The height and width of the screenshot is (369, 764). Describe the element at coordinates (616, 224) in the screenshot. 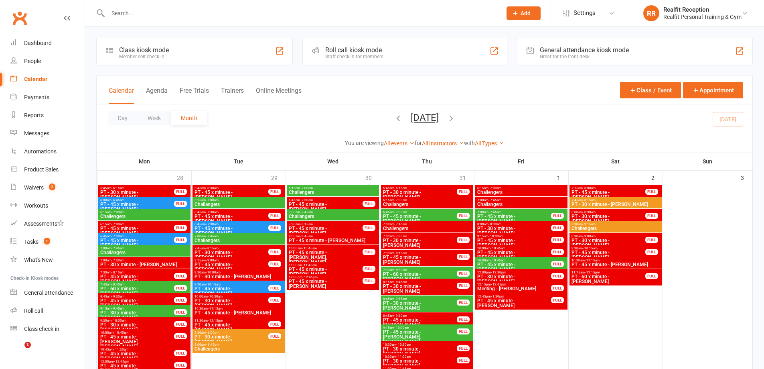

I see `span: 8:30am` at that location.